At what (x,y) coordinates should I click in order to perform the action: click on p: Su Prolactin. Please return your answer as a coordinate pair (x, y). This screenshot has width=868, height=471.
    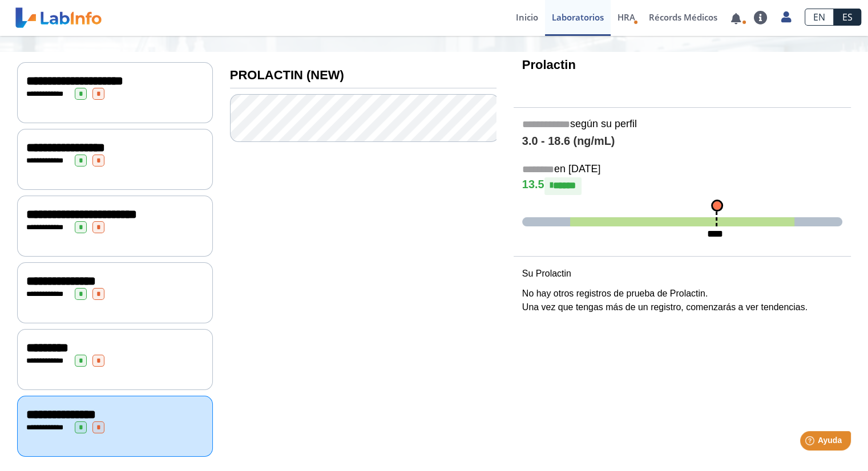
    Looking at the image, I should click on (683, 274).